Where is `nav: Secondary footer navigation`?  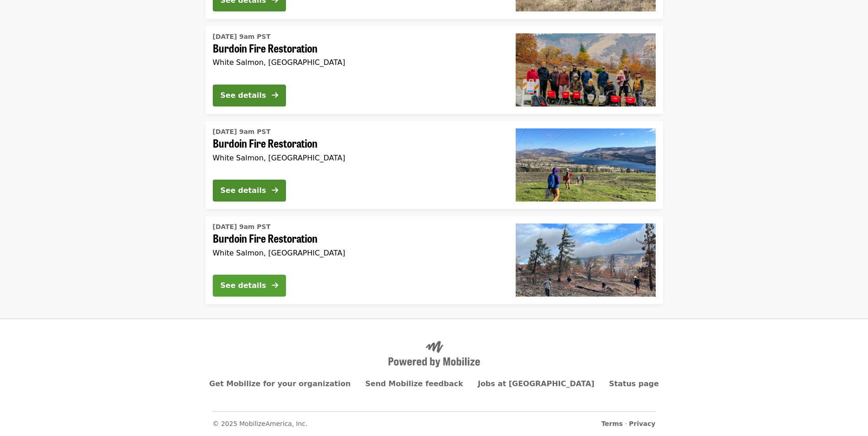 nav: Secondary footer navigation is located at coordinates (434, 421).